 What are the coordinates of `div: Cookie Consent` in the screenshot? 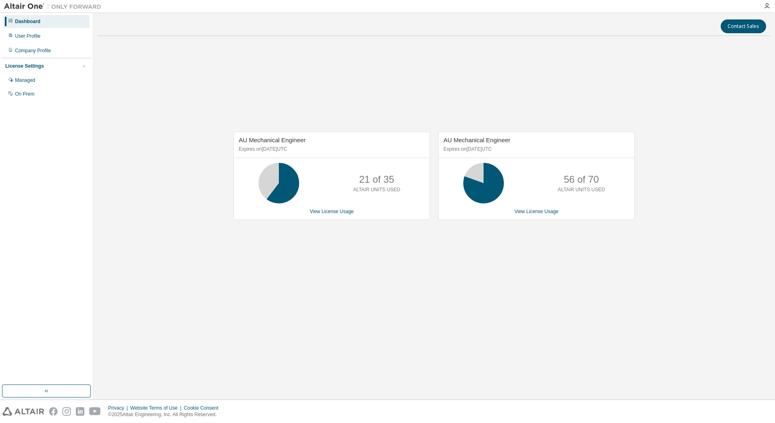 It's located at (203, 408).